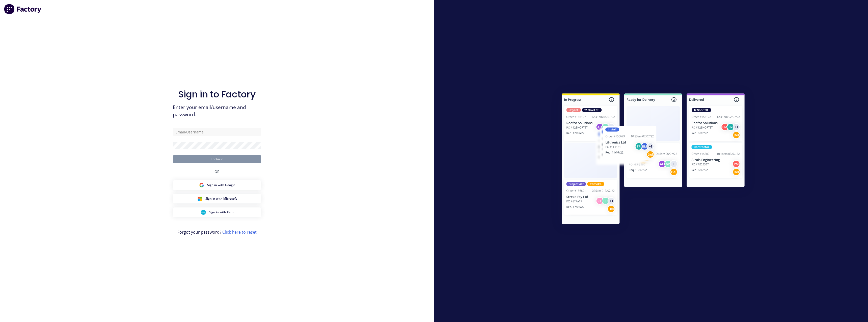 The width and height of the screenshot is (868, 322). Describe the element at coordinates (23, 9) in the screenshot. I see `img: Factory` at that location.